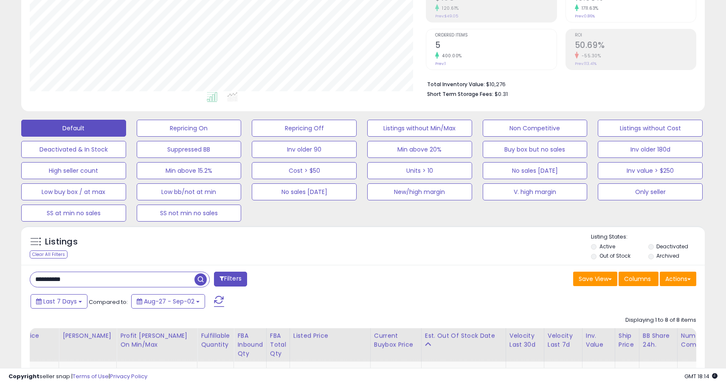 The height and width of the screenshot is (385, 726). Describe the element at coordinates (73, 192) in the screenshot. I see `button: Low buy box / at max` at that location.